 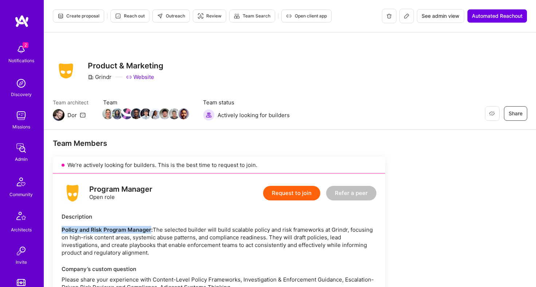 I want to click on button: Automated Reachout, so click(x=497, y=16).